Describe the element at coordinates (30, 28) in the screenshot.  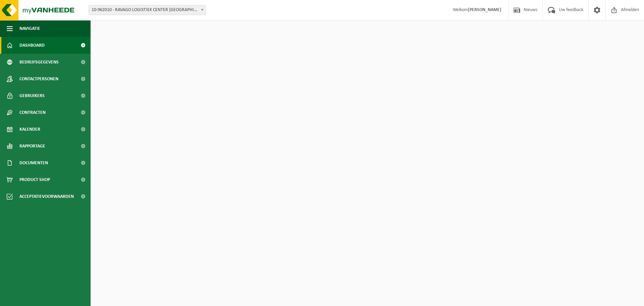
I see `span: Navigatie` at that location.